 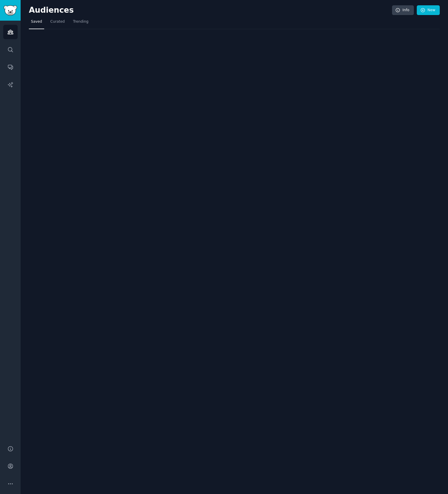 I want to click on span: Curated, so click(x=58, y=22).